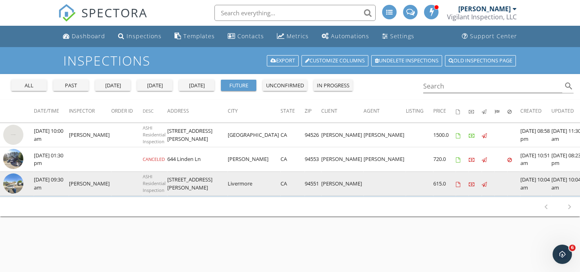 The height and width of the screenshot is (272, 580). What do you see at coordinates (535, 111) in the screenshot?
I see `th: Created: Not sorted.` at bounding box center [535, 111].